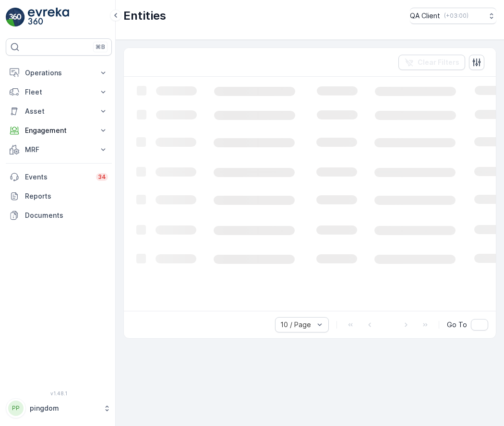  I want to click on div: PP, so click(16, 409).